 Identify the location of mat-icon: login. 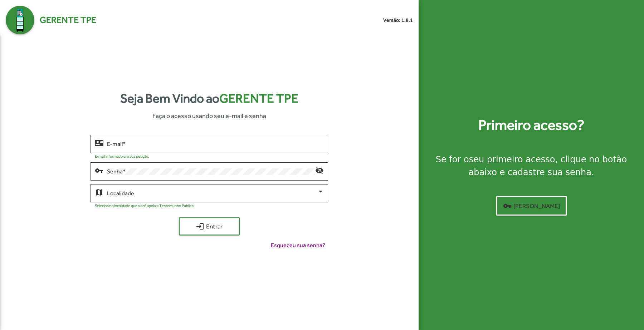
(200, 226).